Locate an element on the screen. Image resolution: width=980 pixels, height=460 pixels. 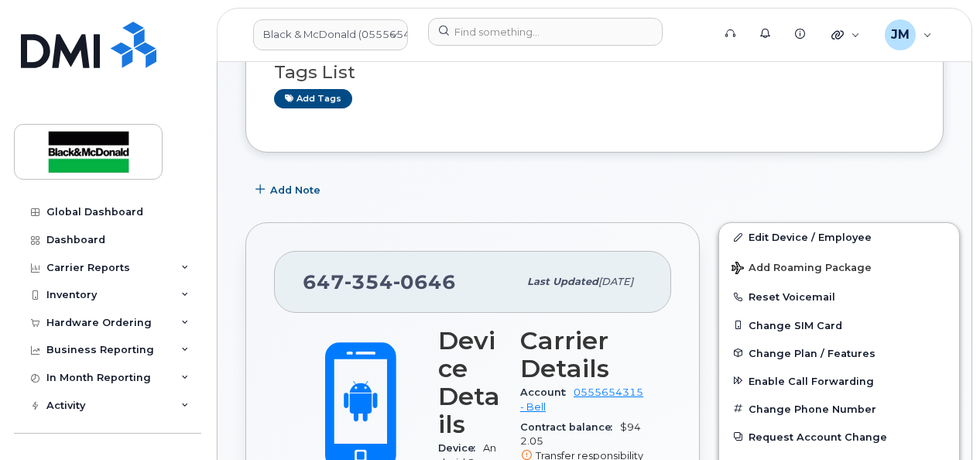
span: 354 is located at coordinates (369, 282).